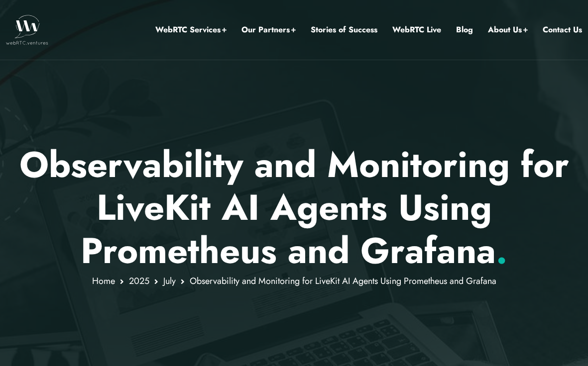 The image size is (588, 366). What do you see at coordinates (294, 208) in the screenshot?
I see `p: Observability and Monitoring for LiveKit AI Agents Using Prometheus and Grafana` at bounding box center [294, 208].